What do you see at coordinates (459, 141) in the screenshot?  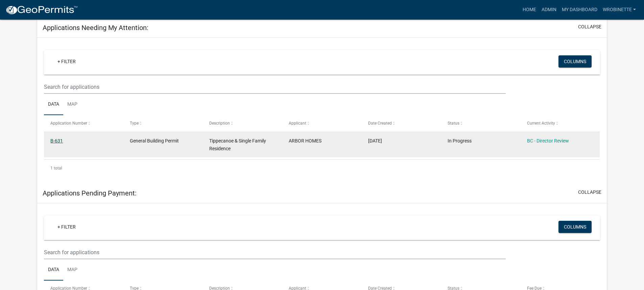 I see `span: In Progress` at bounding box center [459, 141].